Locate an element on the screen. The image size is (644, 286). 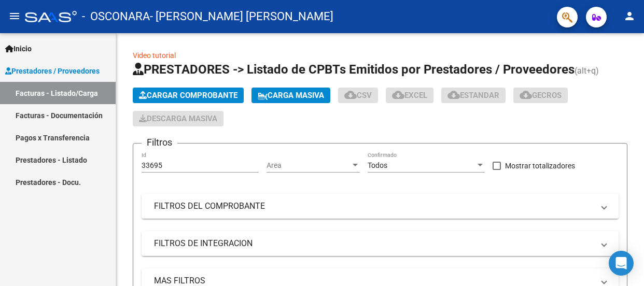
app-download-masive: Descarga masiva de comprobantes (adjuntos) is located at coordinates (178, 119).